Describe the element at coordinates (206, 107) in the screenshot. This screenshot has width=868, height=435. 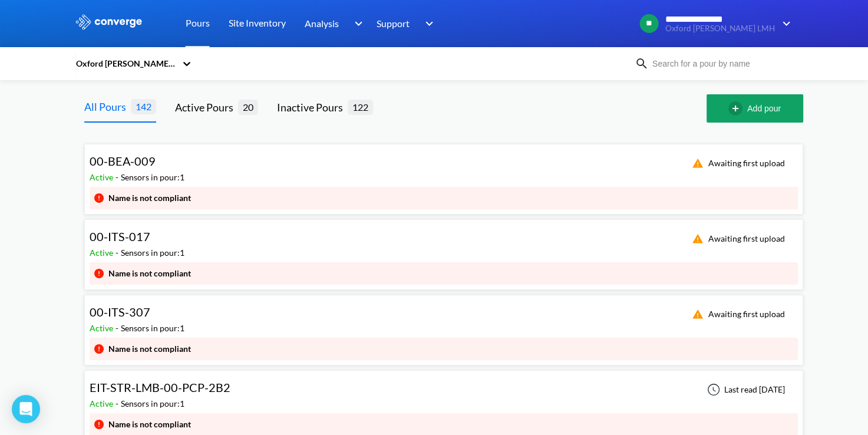
I see `div: Active Pours` at that location.